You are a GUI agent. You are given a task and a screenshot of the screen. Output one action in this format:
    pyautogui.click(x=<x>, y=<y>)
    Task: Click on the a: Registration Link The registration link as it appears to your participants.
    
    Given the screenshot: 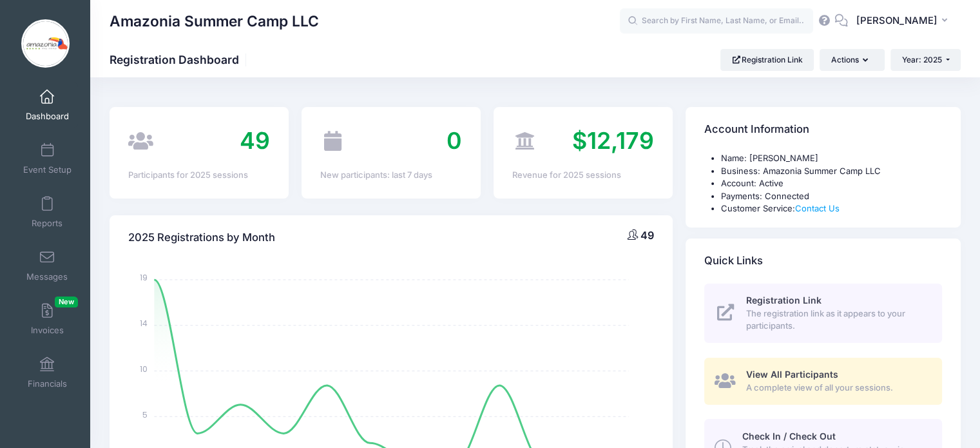 What is the action you would take?
    pyautogui.click(x=823, y=313)
    